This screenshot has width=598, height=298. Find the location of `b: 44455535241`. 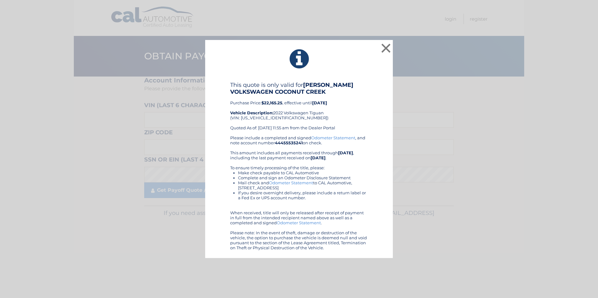

b: 44455535241 is located at coordinates (289, 143).